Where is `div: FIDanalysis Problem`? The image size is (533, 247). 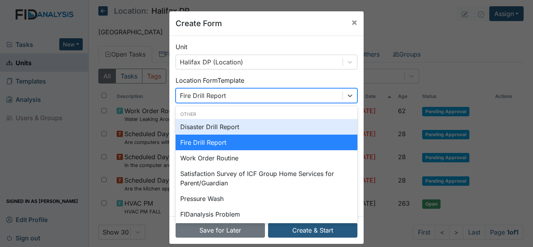 div: FIDanalysis Problem is located at coordinates (267, 214).